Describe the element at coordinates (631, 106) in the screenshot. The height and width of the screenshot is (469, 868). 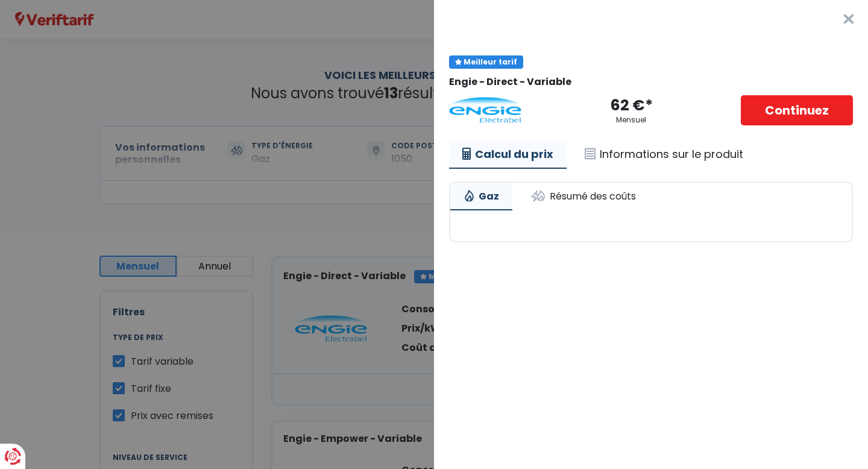
I see `div: 62 €*` at that location.